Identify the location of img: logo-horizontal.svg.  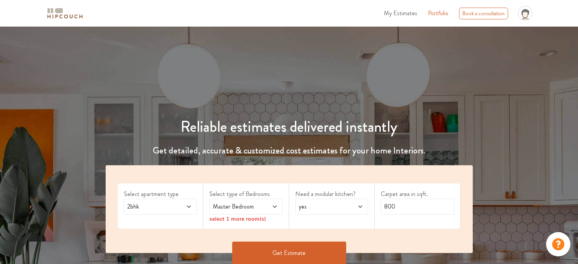
(65, 13).